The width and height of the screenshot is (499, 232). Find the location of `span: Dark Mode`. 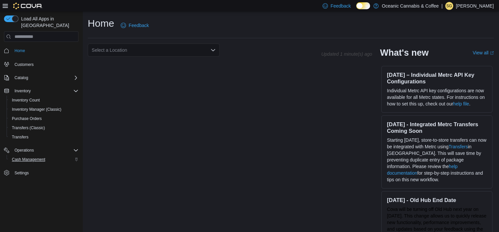

span: Dark Mode is located at coordinates (356, 9).